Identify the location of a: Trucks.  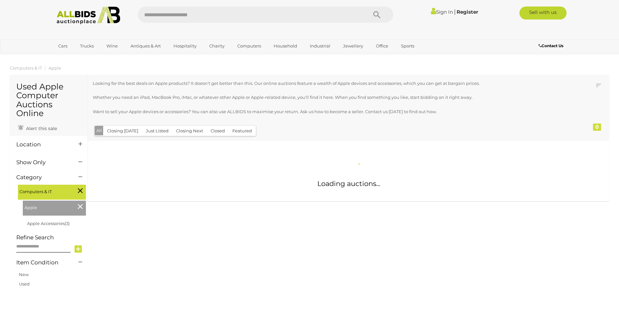
(87, 46).